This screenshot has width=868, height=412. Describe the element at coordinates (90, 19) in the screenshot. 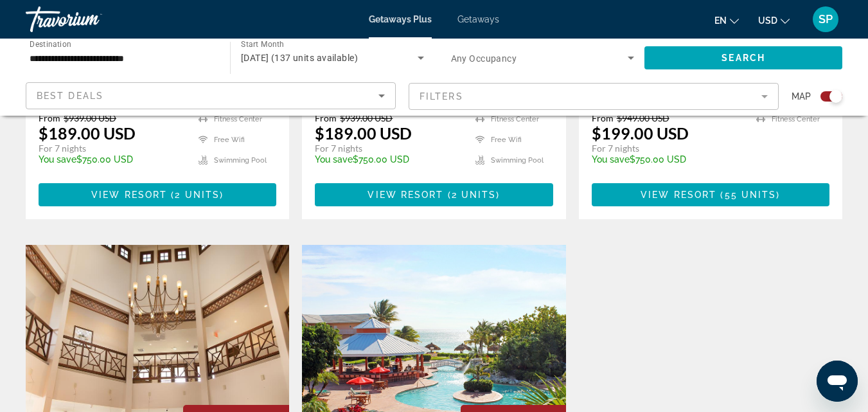

I see `a: Travorium` at that location.